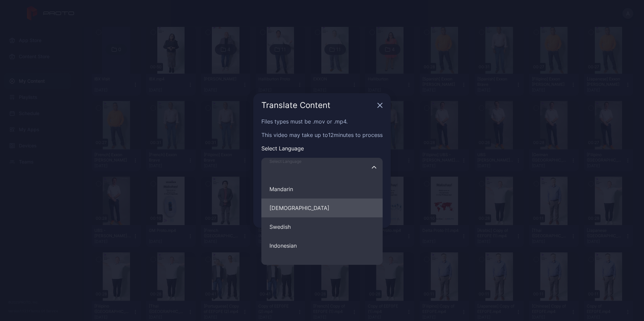  I want to click on span: Select Language, so click(285, 161).